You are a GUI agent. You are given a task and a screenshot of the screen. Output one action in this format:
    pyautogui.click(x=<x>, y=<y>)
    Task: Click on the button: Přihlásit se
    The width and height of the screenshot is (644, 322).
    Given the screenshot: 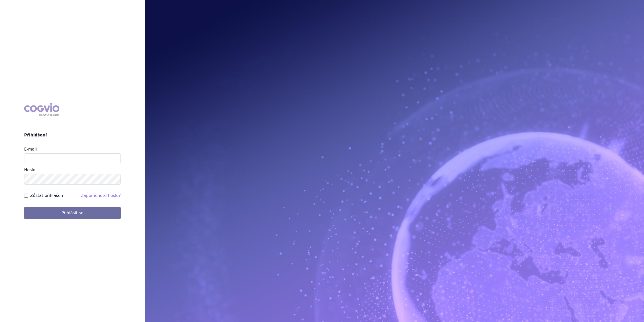 What is the action you would take?
    pyautogui.click(x=73, y=213)
    